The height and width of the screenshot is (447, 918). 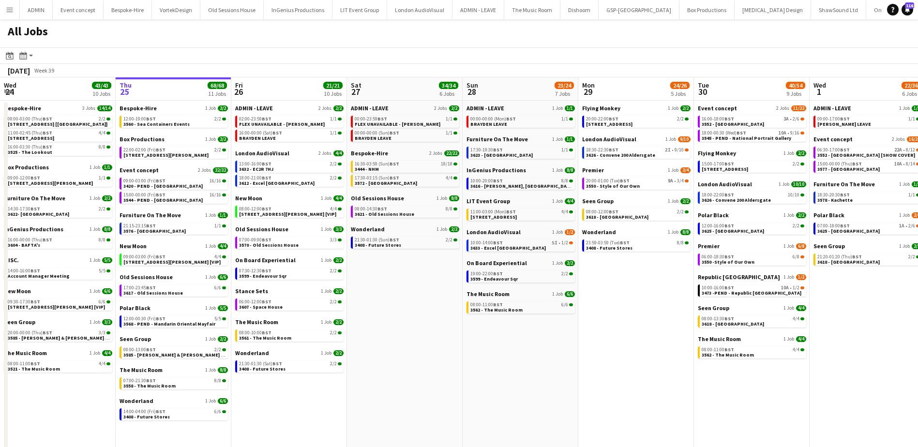 I want to click on a: 16:00-00:00 (Sat)BST1/1BRAYDEN LEAVE, so click(x=290, y=135).